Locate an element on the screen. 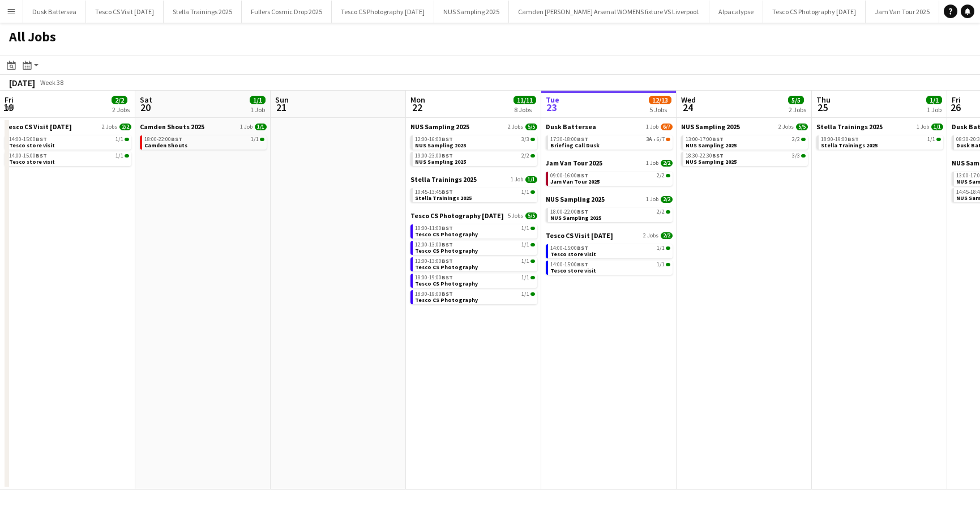  a: 10:00-11:00BST1/1Tesco CS Photography is located at coordinates (475, 231).